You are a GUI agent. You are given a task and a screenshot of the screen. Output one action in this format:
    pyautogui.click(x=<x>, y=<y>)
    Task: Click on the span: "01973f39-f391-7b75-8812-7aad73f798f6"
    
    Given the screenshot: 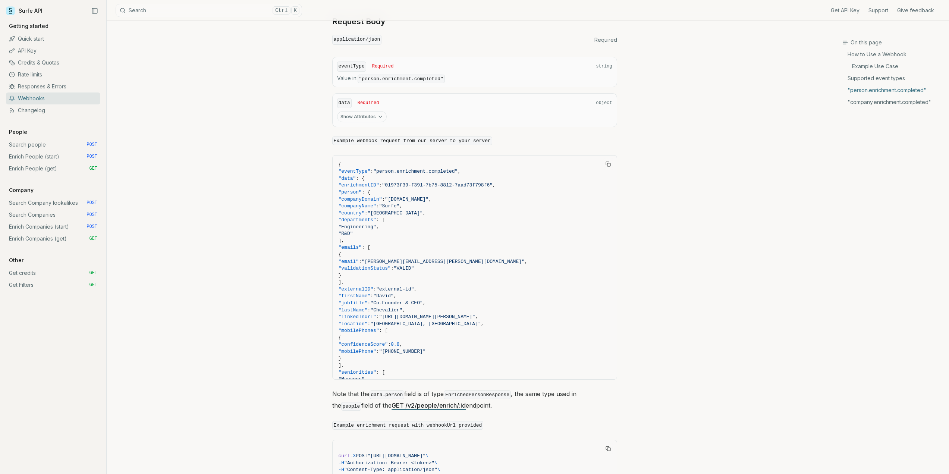 What is the action you would take?
    pyautogui.click(x=437, y=185)
    